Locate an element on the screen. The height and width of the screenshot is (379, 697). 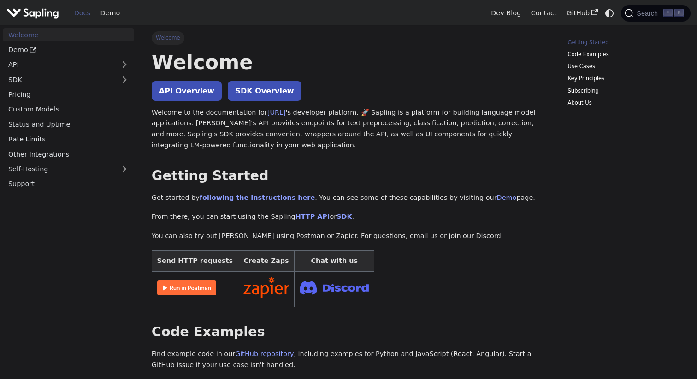
p: From there, you can start using the Sapling or . is located at coordinates (350, 217).